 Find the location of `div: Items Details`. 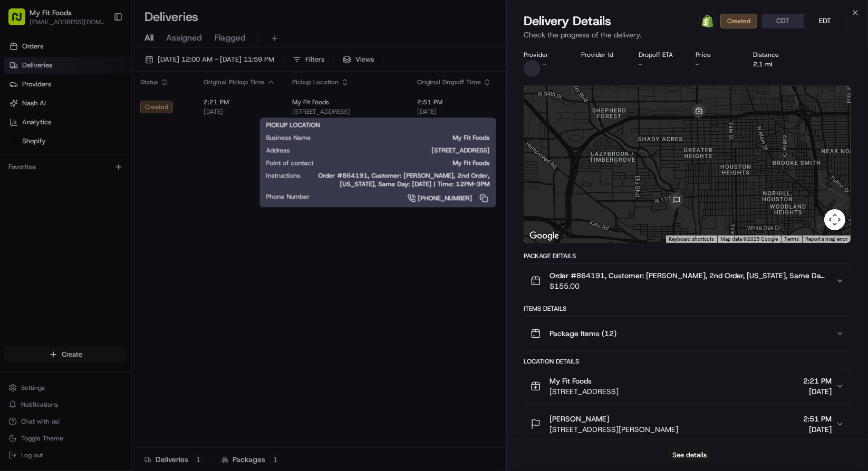

div: Items Details is located at coordinates (687, 309).